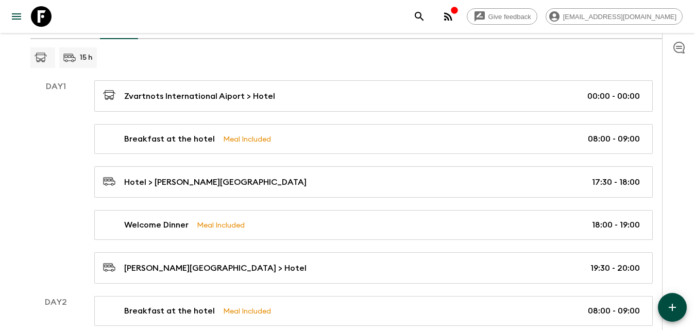 The image size is (695, 330). I want to click on p: Zvartnots International Aiport > Hotel, so click(199, 96).